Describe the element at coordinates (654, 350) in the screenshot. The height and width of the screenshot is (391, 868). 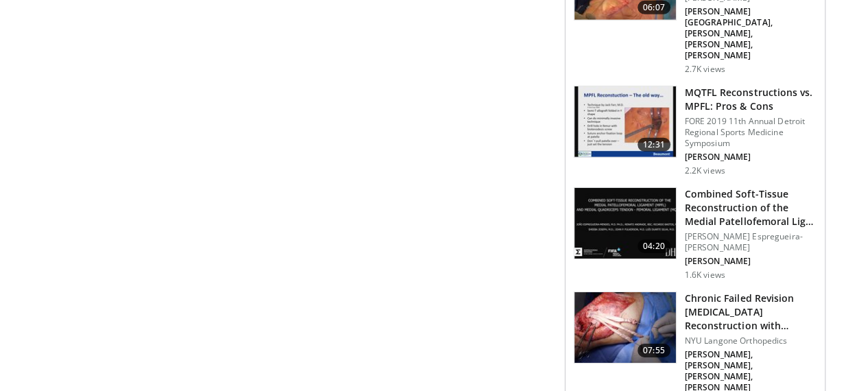
I see `span: 07:55` at that location.